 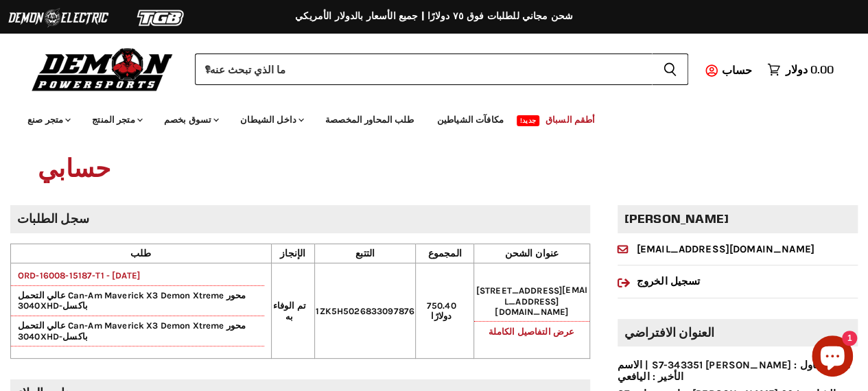 What do you see at coordinates (45, 119) in the screenshot?
I see `font: متجر صنع` at bounding box center [45, 119].